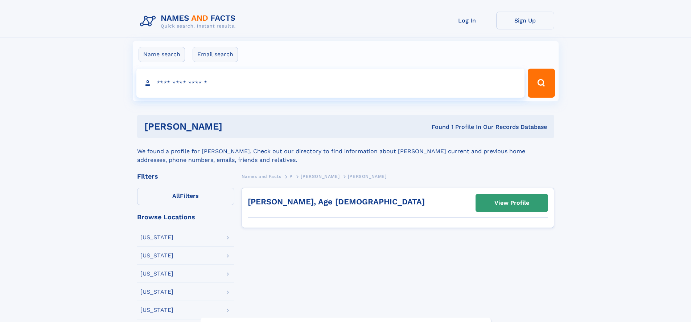  Describe the element at coordinates (437, 127) in the screenshot. I see `div: Found 1 Profile In Our Records Database` at that location.